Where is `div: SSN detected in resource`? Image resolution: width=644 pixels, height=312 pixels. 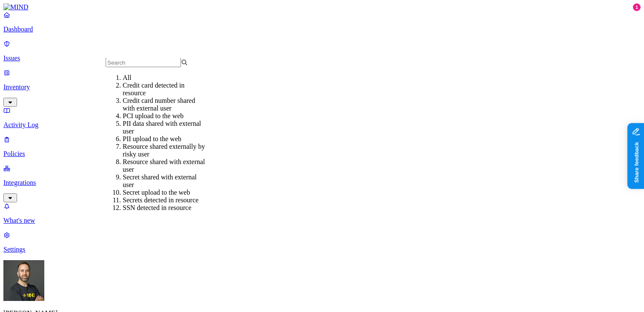
div: SSN detected in resource is located at coordinates (164, 208).